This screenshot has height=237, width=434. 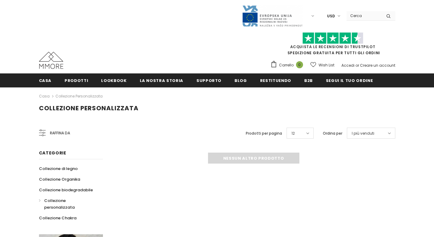 What do you see at coordinates (293, 133) in the screenshot?
I see `span: 12` at bounding box center [293, 133].